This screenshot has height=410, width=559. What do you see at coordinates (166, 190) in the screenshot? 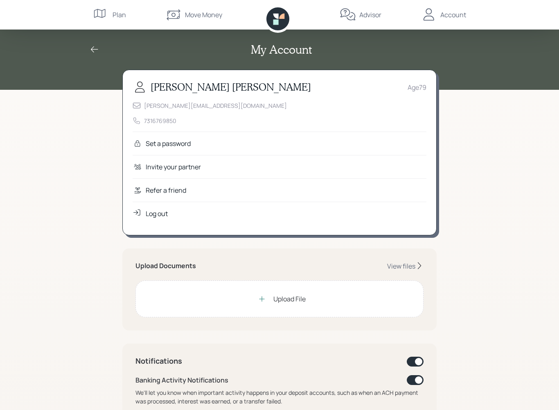
I see `div: Refer a friend` at bounding box center [166, 190].